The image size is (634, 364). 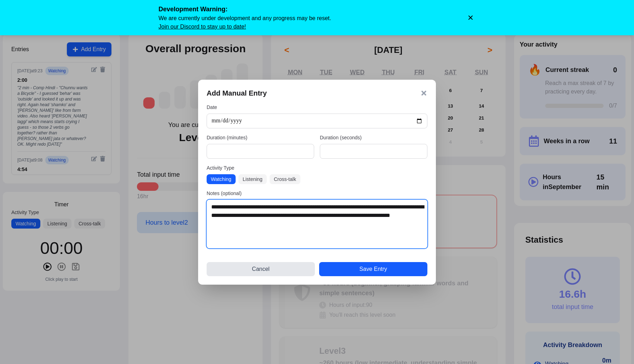 What do you see at coordinates (317, 108) in the screenshot?
I see `label: Date` at bounding box center [317, 108].